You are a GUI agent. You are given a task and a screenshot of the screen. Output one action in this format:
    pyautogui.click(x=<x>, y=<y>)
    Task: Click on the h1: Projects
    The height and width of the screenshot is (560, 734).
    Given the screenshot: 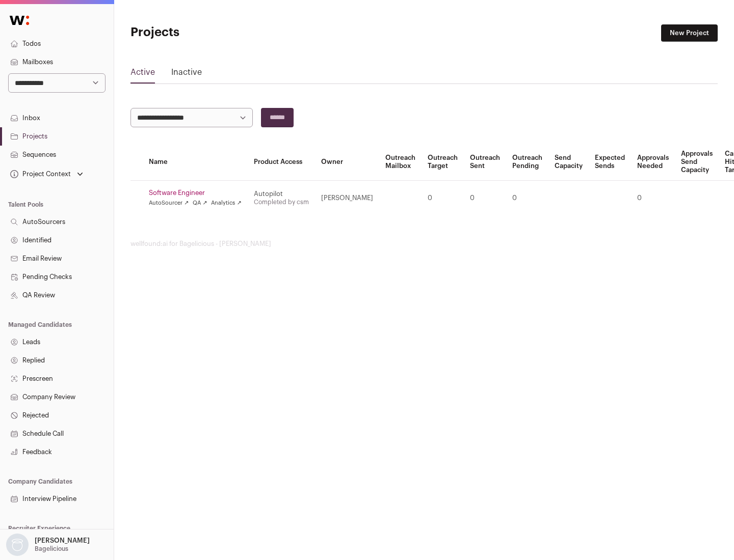 What is the action you would take?
    pyautogui.click(x=228, y=33)
    